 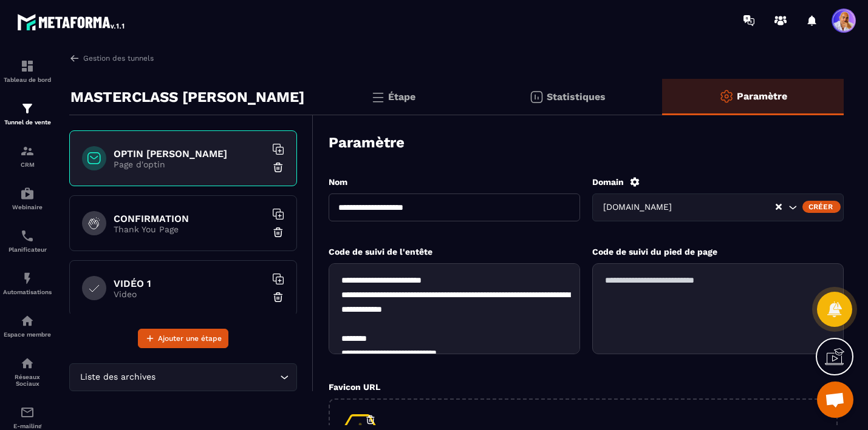 I want to click on h6: VIDÉO 1, so click(x=189, y=284).